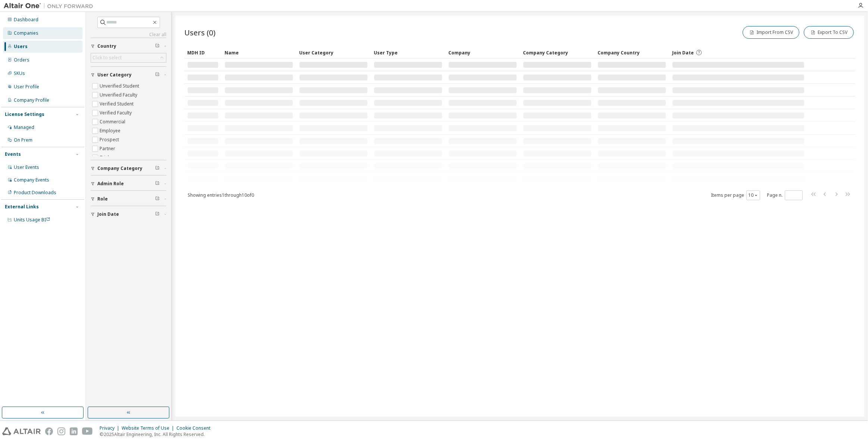 This screenshot has height=442, width=868. What do you see at coordinates (128, 215) in the screenshot?
I see `button: Join Date` at bounding box center [128, 215].